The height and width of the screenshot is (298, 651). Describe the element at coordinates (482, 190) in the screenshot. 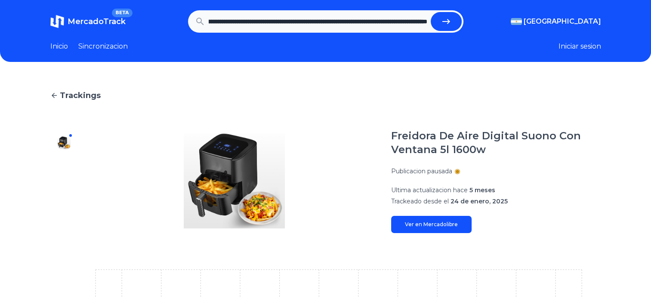

I see `span: 5 meses` at that location.